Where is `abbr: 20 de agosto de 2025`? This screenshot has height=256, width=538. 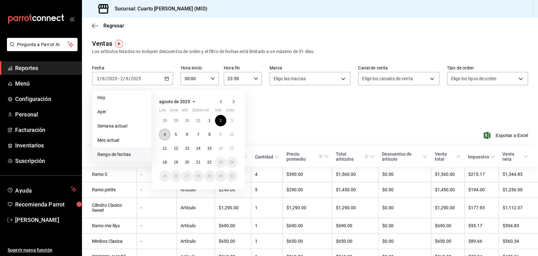 abbr: 20 de agosto de 2025 is located at coordinates (187, 162).